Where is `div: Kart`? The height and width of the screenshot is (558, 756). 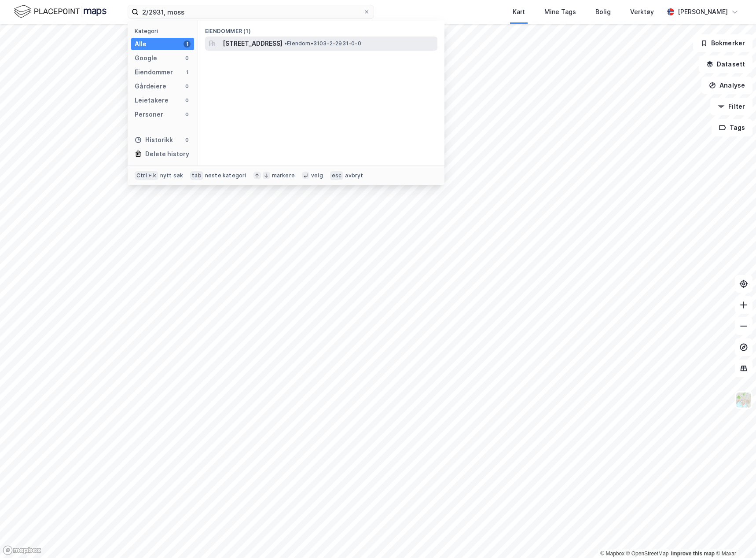
div: Kart is located at coordinates (519, 12).